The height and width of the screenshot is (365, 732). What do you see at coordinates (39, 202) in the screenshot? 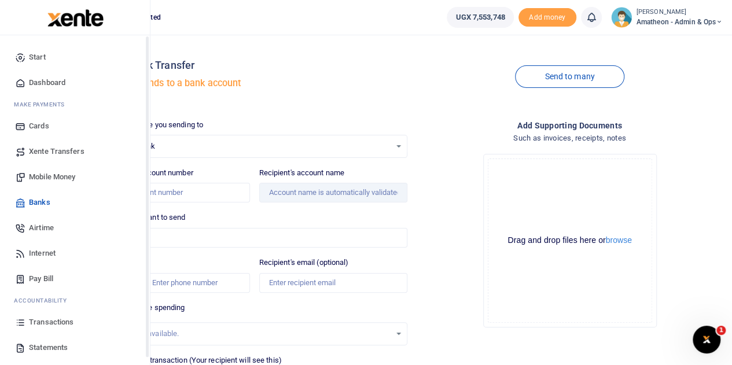
I see `span: Banks` at bounding box center [39, 202].